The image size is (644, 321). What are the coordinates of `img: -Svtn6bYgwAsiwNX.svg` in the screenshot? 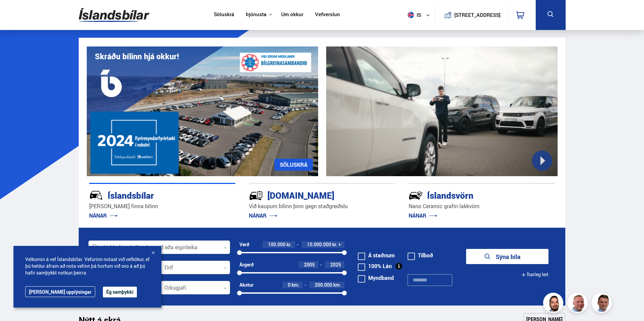 It's located at (416, 196).